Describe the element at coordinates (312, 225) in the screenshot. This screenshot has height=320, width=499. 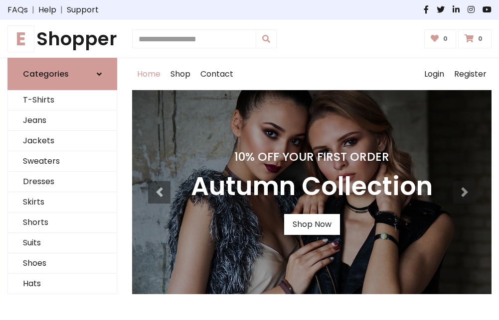
I see `a: Shop Now` at that location.